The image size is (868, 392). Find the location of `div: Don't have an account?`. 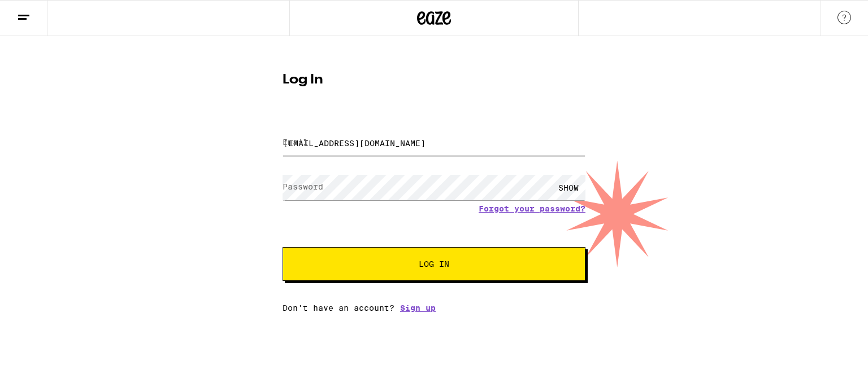

div: Don't have an account? is located at coordinates (434, 308).